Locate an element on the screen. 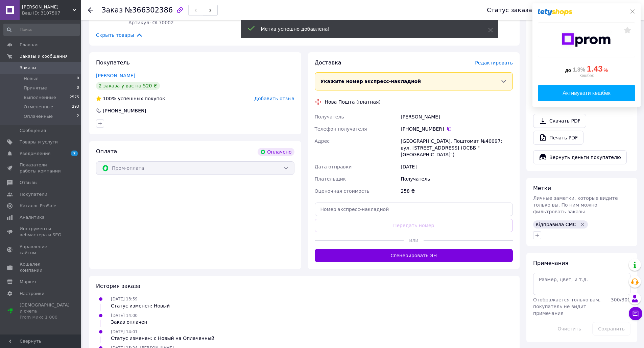  span: Отображается только вам, покупатель не видит примечания is located at coordinates (567, 307).